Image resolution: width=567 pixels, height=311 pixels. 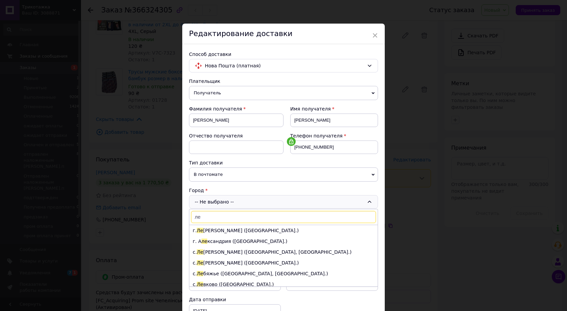 What do you see at coordinates (216, 136) in the screenshot?
I see `span: Отчество получателя` at bounding box center [216, 136].